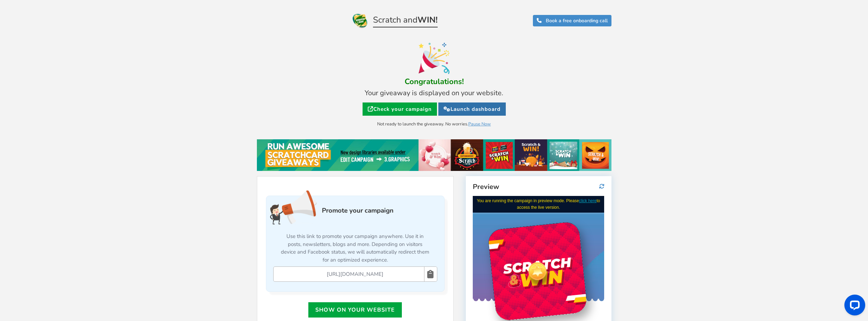  I want to click on p: Use this link to promote your campaign anywhere. Use it in posts, newsletters, blogs and more. De..., so click(355, 247).